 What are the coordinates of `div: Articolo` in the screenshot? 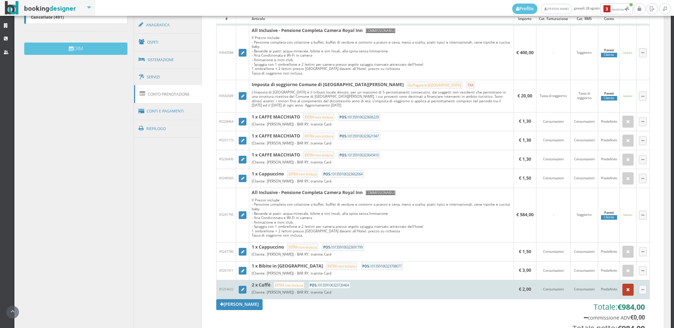 It's located at (381, 19).